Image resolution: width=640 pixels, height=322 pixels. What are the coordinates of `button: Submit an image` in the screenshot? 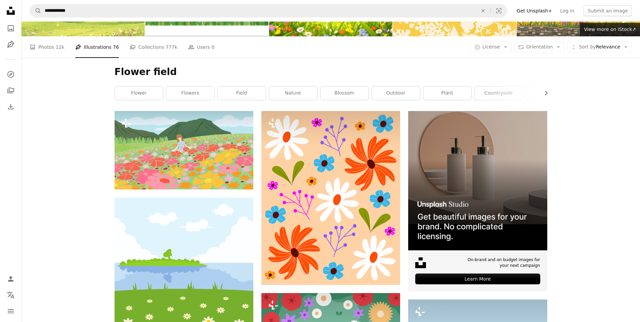 It's located at (608, 11).